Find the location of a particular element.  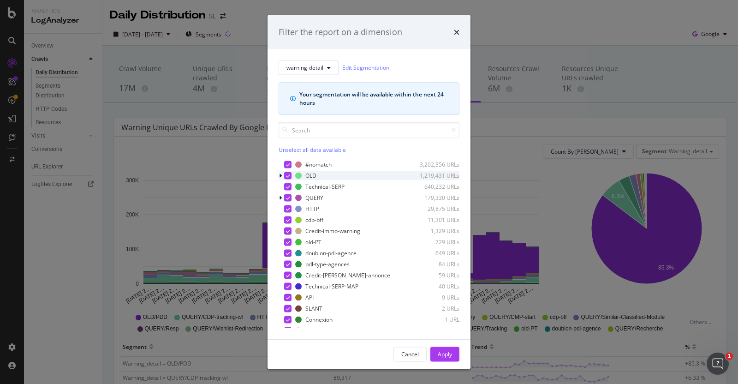

div: QUERY is located at coordinates (314, 197).